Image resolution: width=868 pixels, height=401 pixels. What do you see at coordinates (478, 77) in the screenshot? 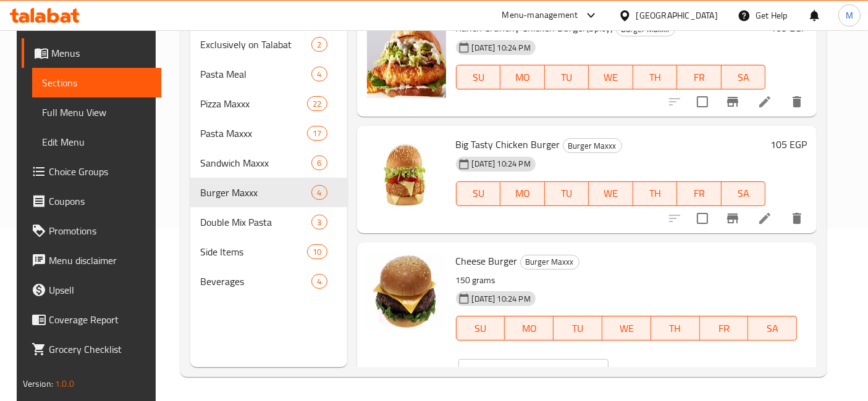
I see `span: SU` at bounding box center [478, 77].